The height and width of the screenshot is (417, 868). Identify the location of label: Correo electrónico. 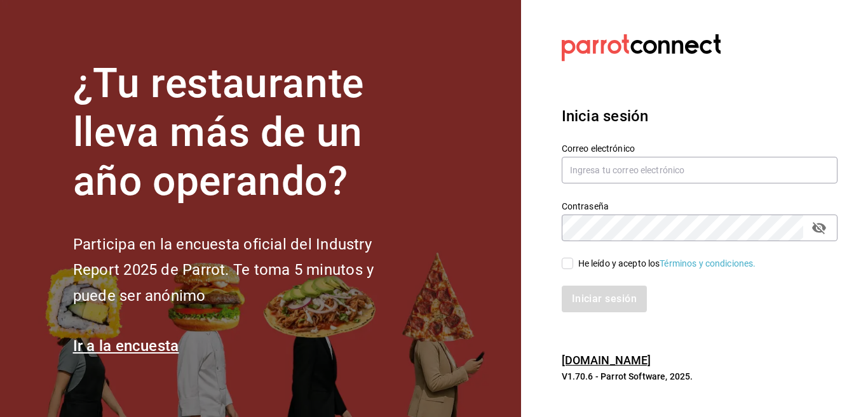
(700, 149).